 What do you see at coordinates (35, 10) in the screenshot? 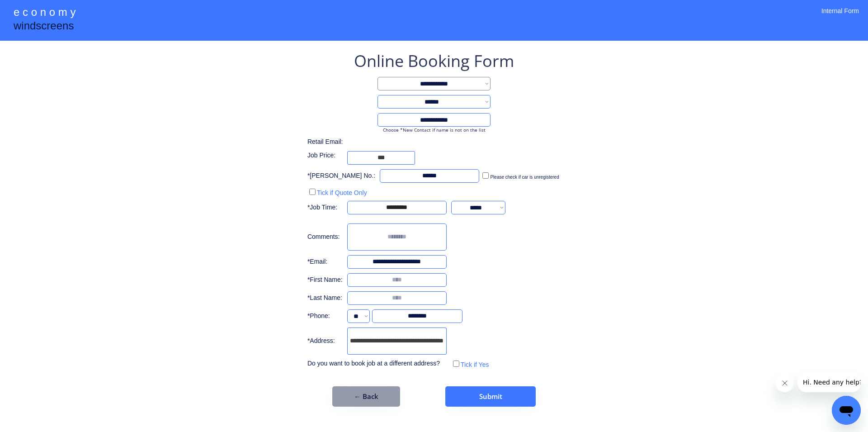
I see `span: Hi. Need any help?` at bounding box center [35, 10].